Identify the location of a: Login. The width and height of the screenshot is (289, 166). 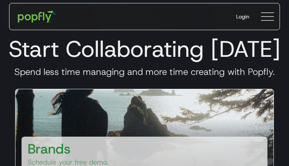
(242, 17).